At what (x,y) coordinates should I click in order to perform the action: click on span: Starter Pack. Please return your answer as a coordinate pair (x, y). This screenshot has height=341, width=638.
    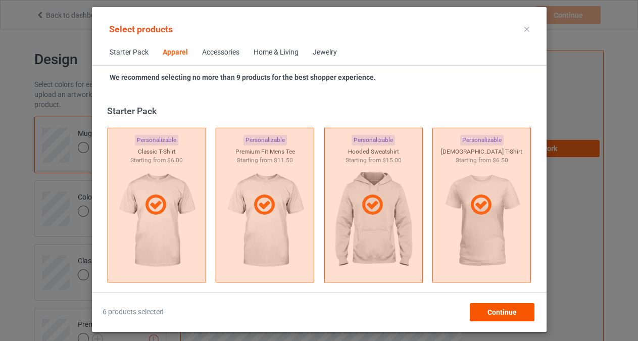
    Looking at the image, I should click on (129, 52).